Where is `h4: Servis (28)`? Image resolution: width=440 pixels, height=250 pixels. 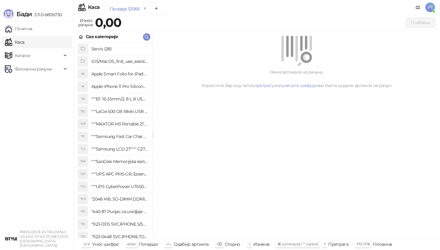
h4: Servis (28) is located at coordinates (120, 49).